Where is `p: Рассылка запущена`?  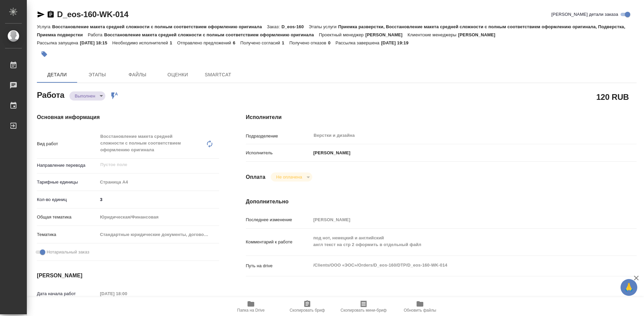
p: Рассылка запущена is located at coordinates (58, 42).